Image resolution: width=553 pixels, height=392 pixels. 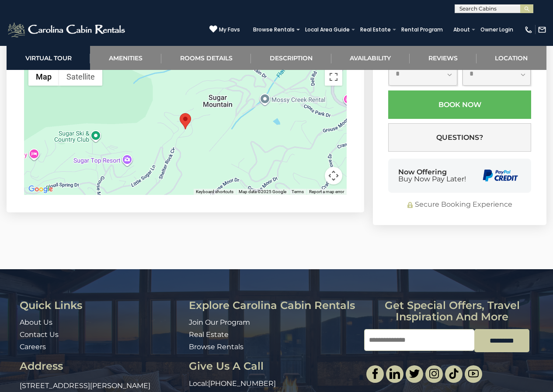 I want to click on h3: Get special offers, travel inspiration and more, so click(x=452, y=311).